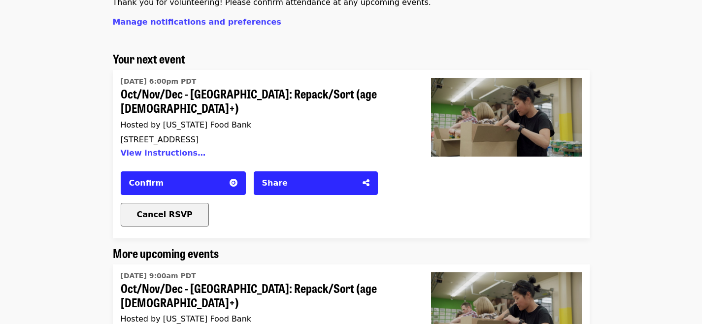  Describe the element at coordinates (163, 153) in the screenshot. I see `button: View instructions…` at that location.